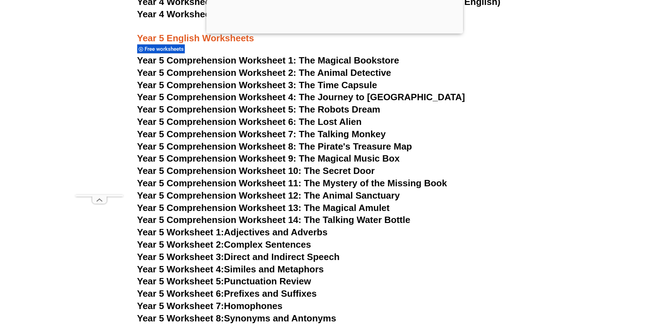 This screenshot has height=326, width=669. Describe the element at coordinates (181, 281) in the screenshot. I see `span: Year 5 Worksheet 5:` at that location.